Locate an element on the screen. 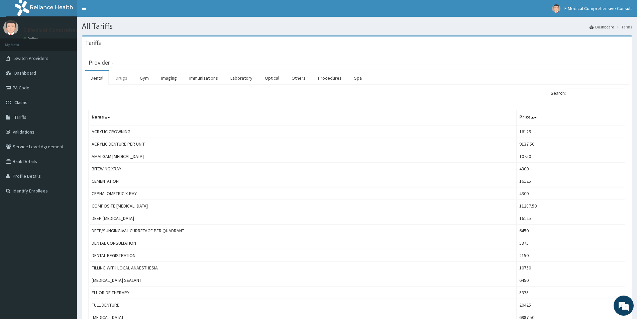 This screenshot has width=637, height=319. td: 11287.50 is located at coordinates (571, 206).